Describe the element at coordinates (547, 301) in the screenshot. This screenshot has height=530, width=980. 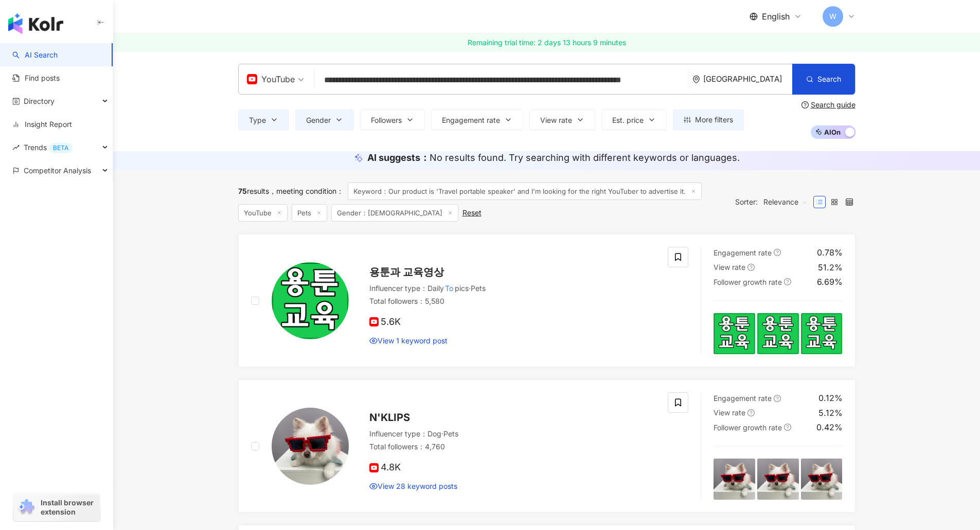
I see `a: KOL Avatar용툰과 교육영상Influencer type：DailyTopics·PetsTotal followers：5,5805.6KView 1 keyword postEng...` at that location.